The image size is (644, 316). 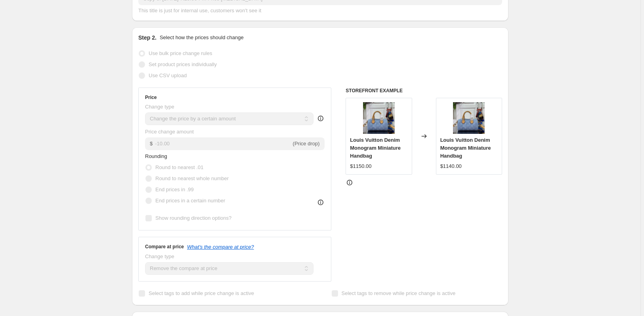 What do you see at coordinates (151, 98) in the screenshot?
I see `h3: Price` at bounding box center [151, 98].